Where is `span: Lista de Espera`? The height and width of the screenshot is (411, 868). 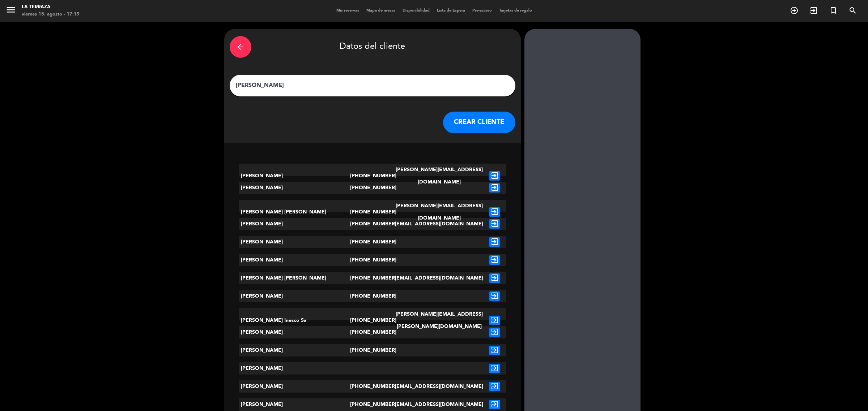 span: Lista de Espera is located at coordinates (451, 10).